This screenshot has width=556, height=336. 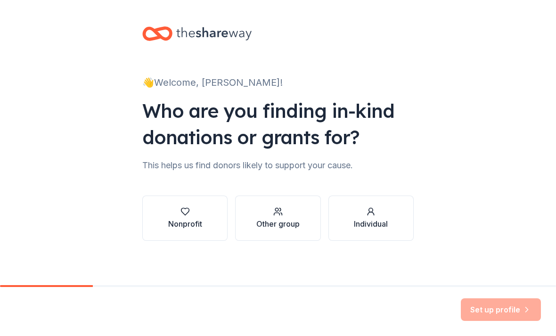 I want to click on div: Other group, so click(x=278, y=224).